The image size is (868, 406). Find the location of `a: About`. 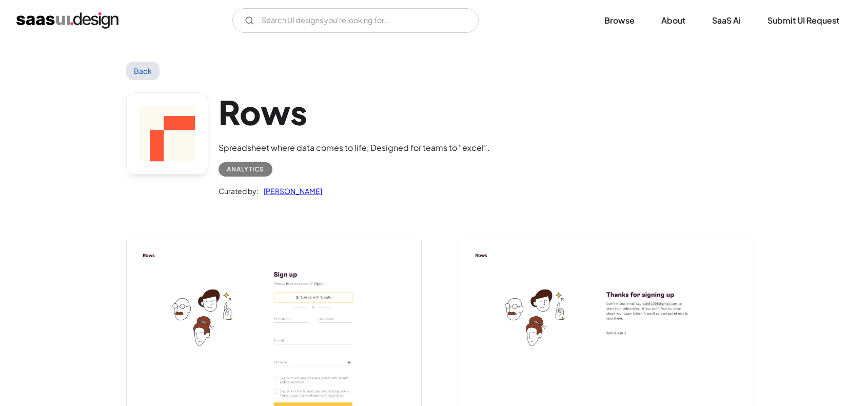

a: About is located at coordinates (673, 20).